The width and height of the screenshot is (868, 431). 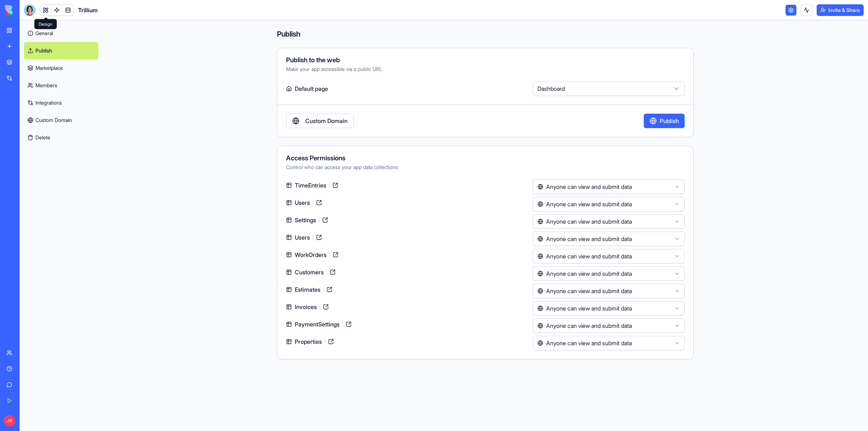 What do you see at coordinates (311, 185) in the screenshot?
I see `span: TimeEntries` at bounding box center [311, 185].